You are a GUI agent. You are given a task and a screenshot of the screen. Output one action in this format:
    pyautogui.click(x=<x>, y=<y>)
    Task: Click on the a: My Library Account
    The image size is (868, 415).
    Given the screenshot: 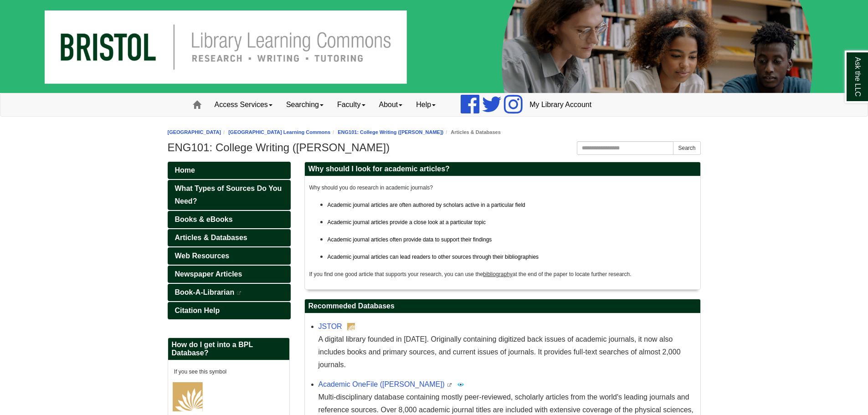 What is the action you would take?
    pyautogui.click(x=560, y=105)
    